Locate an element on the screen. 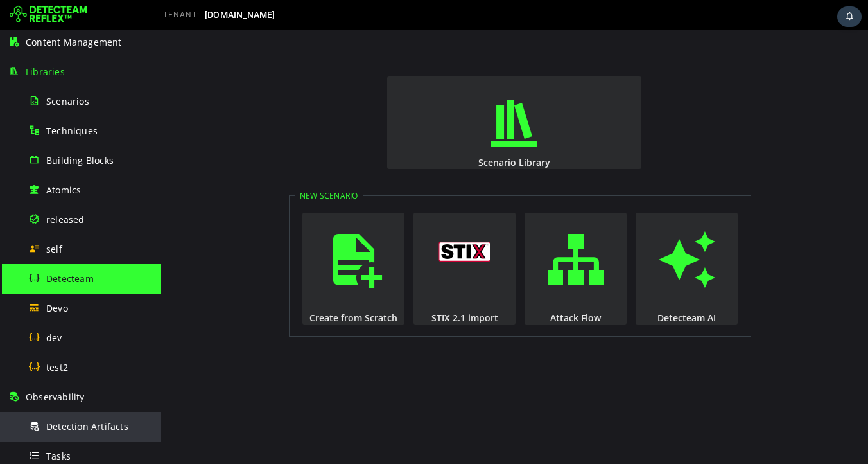  img: logo_stix.svg is located at coordinates (305, 221).